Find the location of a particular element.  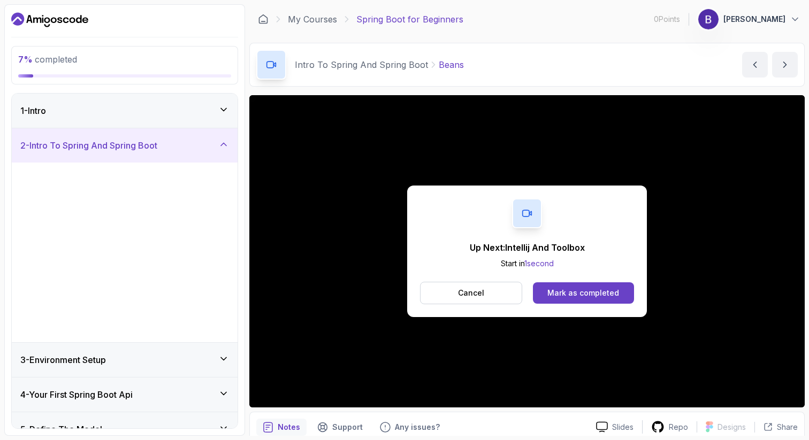

a: My Courses is located at coordinates (312, 19).